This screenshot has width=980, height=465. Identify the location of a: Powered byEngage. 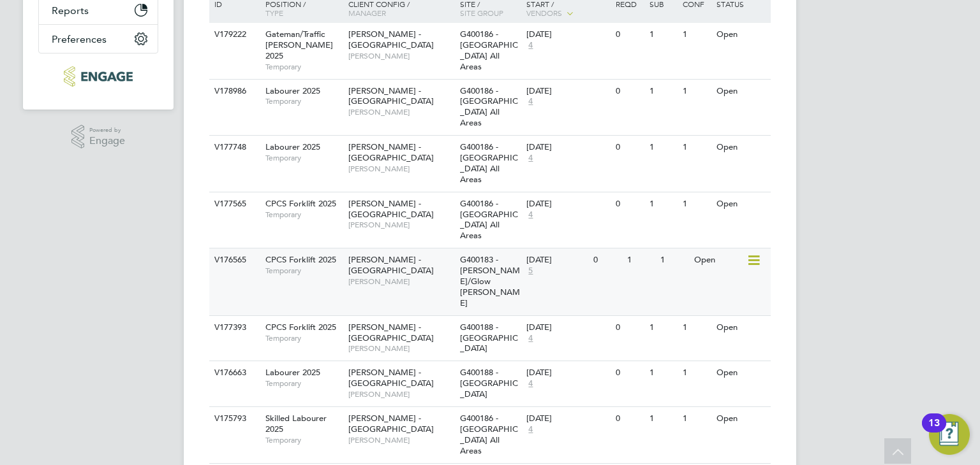
(98, 137).